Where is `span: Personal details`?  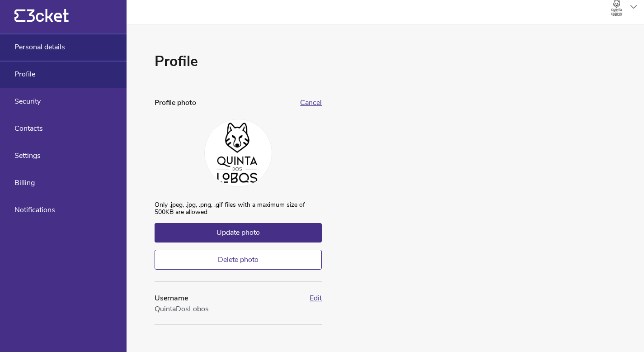
span: Personal details is located at coordinates (40, 47).